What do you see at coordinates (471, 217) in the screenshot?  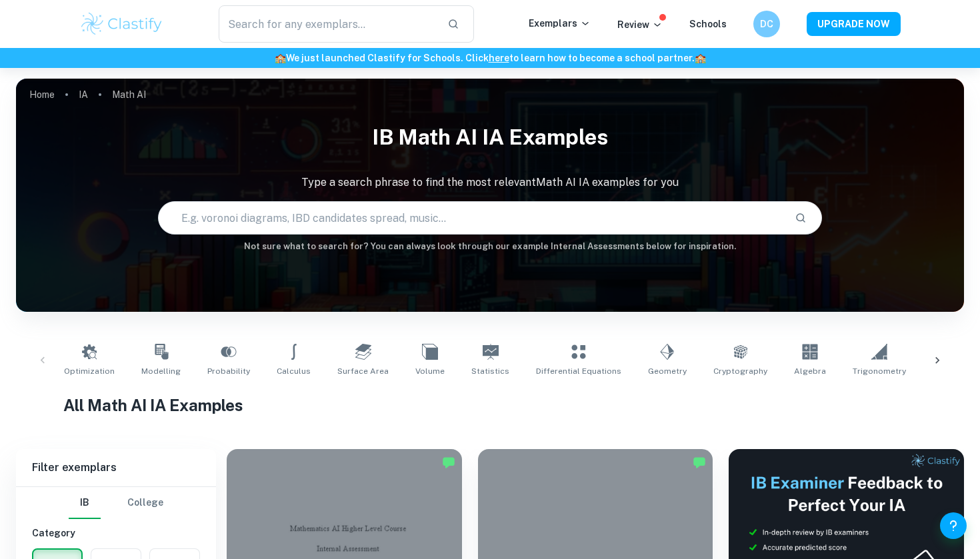 I see `input: E.g. voronoi diagrams, IBD candidates spread, music...` at bounding box center [471, 217].